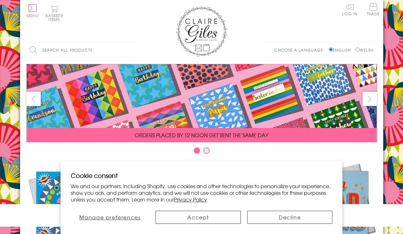 Image resolution: width=403 pixels, height=234 pixels. I want to click on label: English, so click(342, 50).